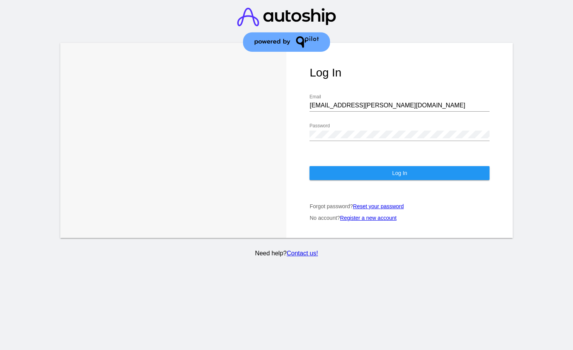  Describe the element at coordinates (400, 173) in the screenshot. I see `button: Log In` at that location.